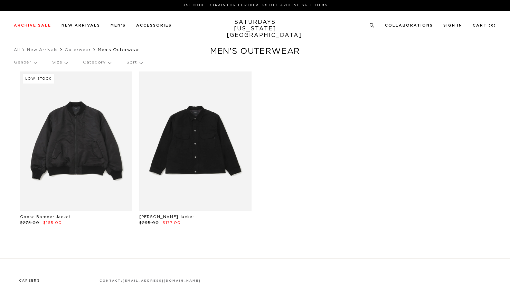 This screenshot has height=283, width=510. What do you see at coordinates (17, 50) in the screenshot?
I see `a: All` at bounding box center [17, 50].